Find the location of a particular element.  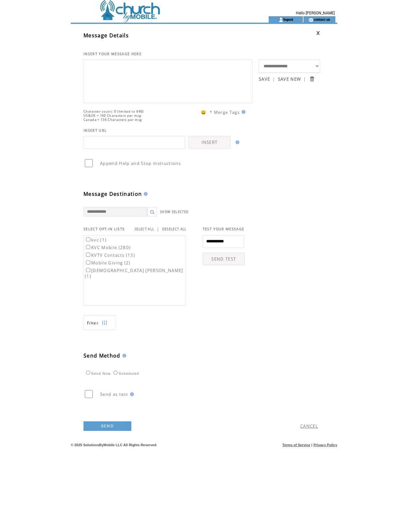

a: SEND TEST is located at coordinates (224, 259).